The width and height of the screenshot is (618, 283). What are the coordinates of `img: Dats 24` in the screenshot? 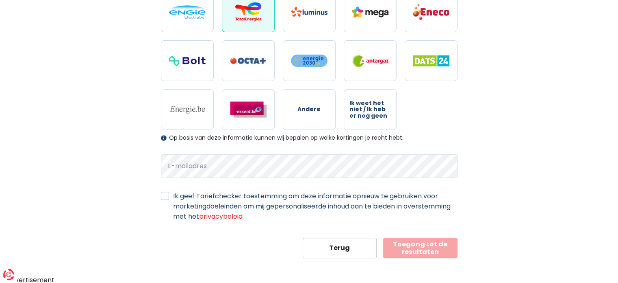 It's located at (431, 61).